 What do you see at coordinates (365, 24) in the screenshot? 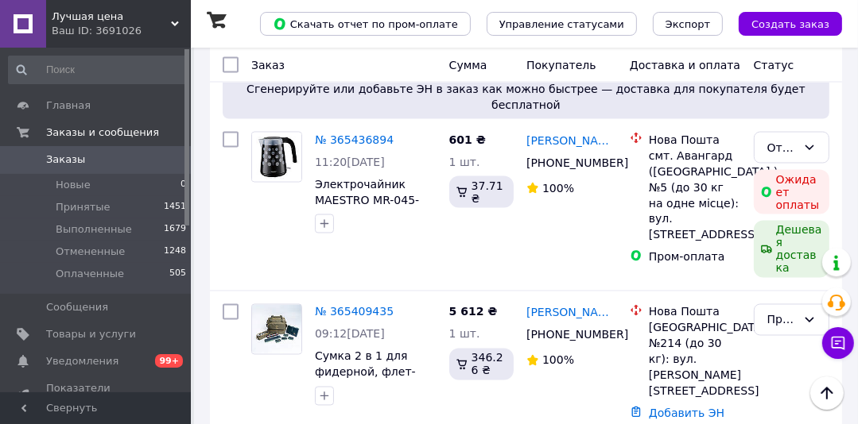
I see `span: Скачать отчет по пром-оплате` at bounding box center [365, 24].